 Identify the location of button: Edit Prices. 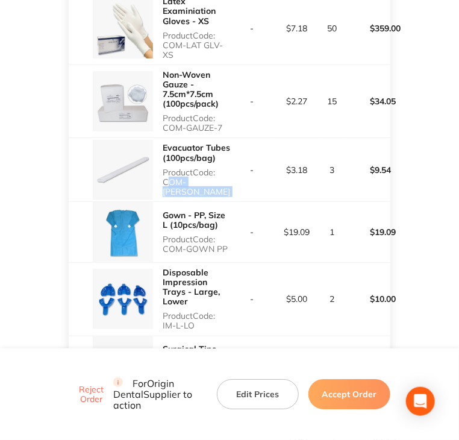
(258, 394).